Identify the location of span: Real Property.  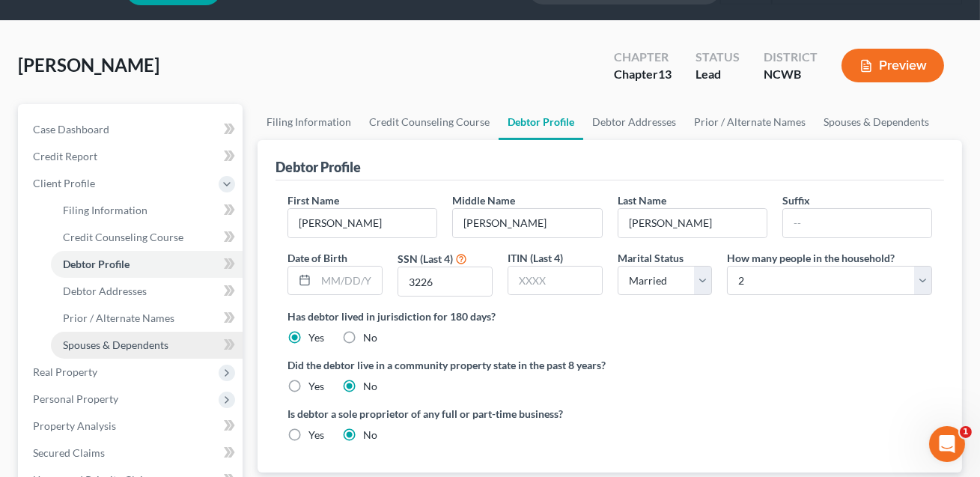
(65, 372).